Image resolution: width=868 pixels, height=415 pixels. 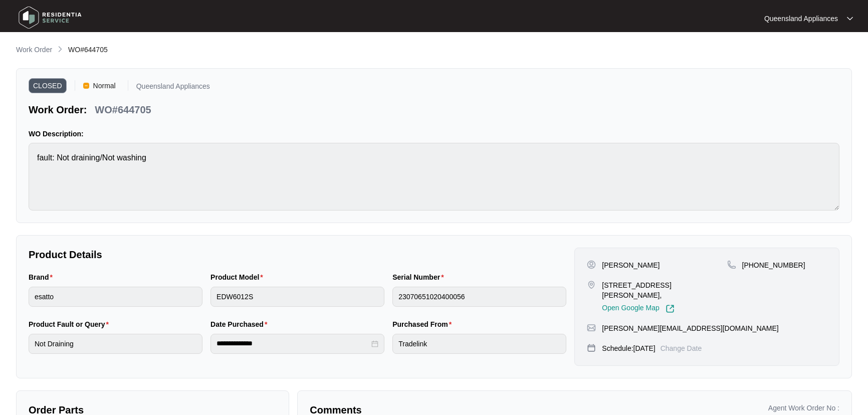 What do you see at coordinates (479, 344) in the screenshot?
I see `input: Purchased From` at bounding box center [479, 344].